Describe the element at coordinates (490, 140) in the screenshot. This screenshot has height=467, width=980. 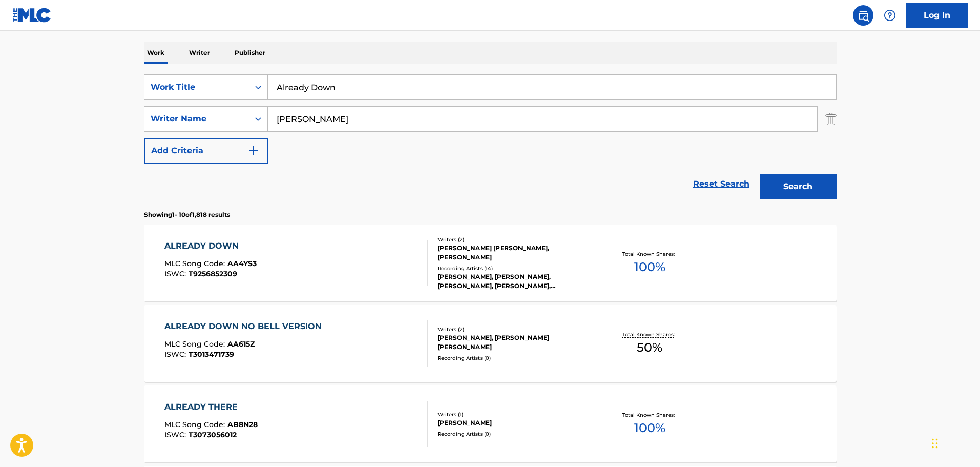
I see `form: Search Form` at that location.